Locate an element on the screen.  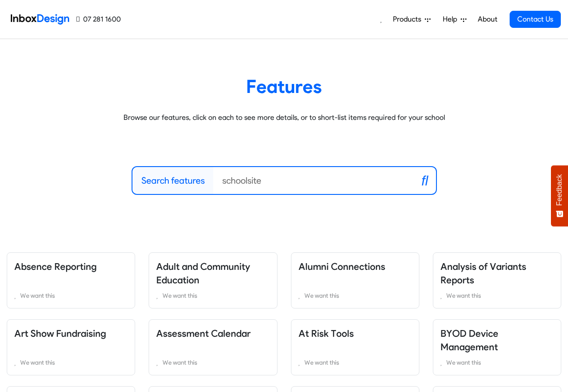
a: Help is located at coordinates (455, 19).